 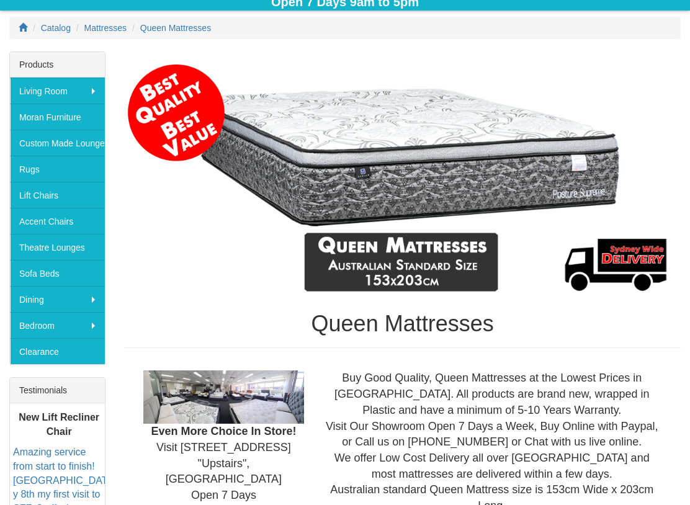 What do you see at coordinates (224, 432) in the screenshot?
I see `b: Even More Choice In Store!` at bounding box center [224, 432].